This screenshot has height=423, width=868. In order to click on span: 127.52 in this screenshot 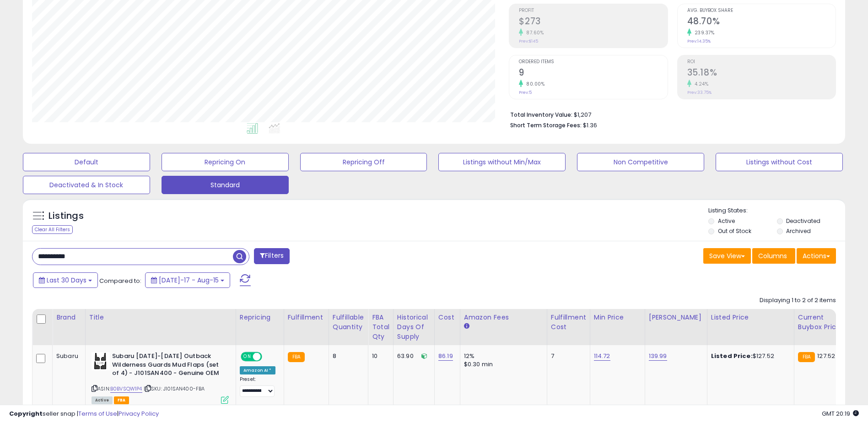, I will do `click(827, 356)`.